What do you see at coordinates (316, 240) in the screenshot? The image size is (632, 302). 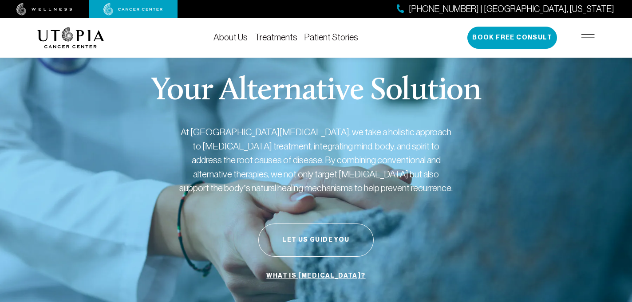 I see `button: Let Us Guide You` at bounding box center [316, 240].